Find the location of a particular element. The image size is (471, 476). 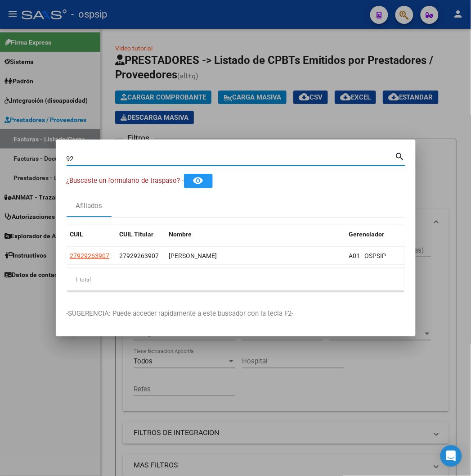

div: Afiliados is located at coordinates (88, 205).